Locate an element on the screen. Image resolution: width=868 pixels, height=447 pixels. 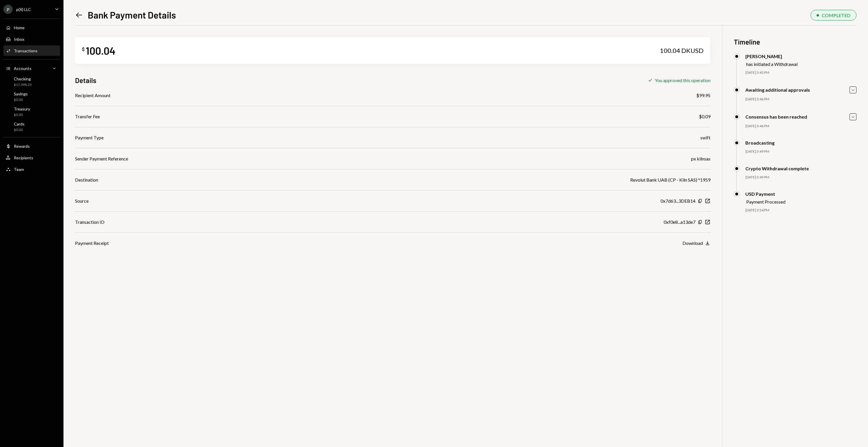
div: Consensus has been reached is located at coordinates (777, 116).